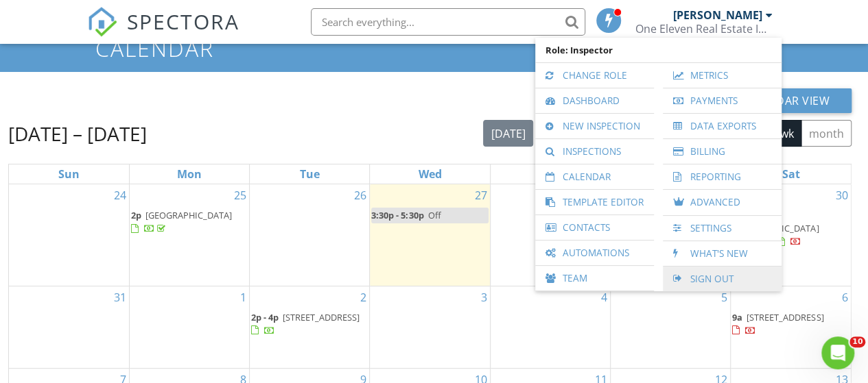  What do you see at coordinates (594, 101) in the screenshot?
I see `a: Dashboard` at bounding box center [594, 101].